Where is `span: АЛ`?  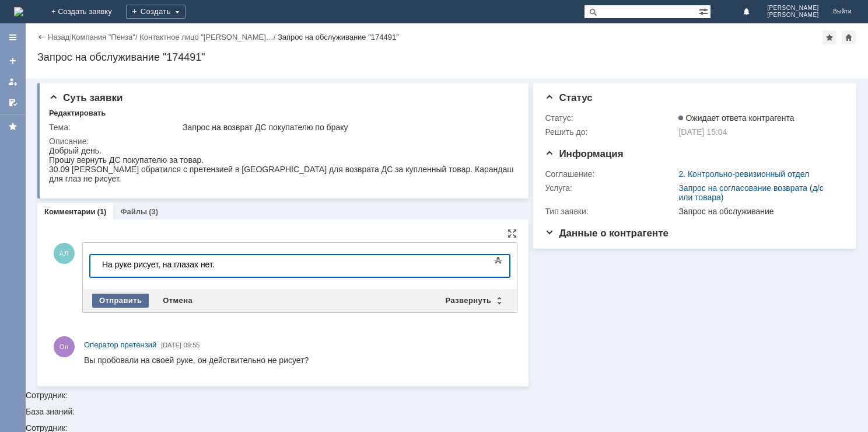 span: АЛ is located at coordinates (64, 253).